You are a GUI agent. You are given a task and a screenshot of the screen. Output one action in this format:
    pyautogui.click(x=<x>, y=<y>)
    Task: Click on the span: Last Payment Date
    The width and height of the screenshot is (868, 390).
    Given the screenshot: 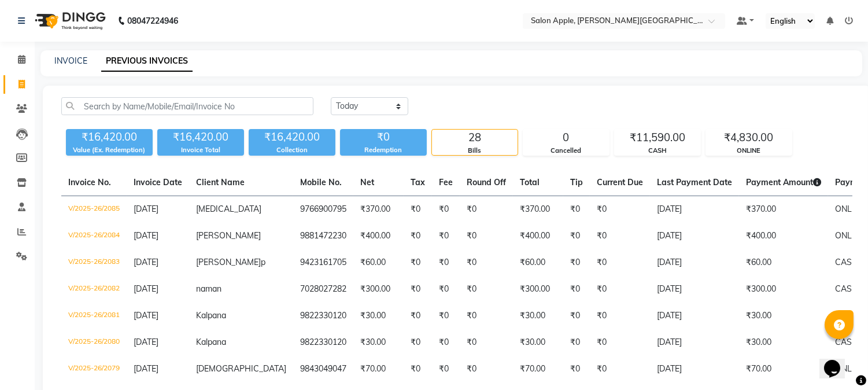 What is the action you would take?
    pyautogui.click(x=694, y=182)
    